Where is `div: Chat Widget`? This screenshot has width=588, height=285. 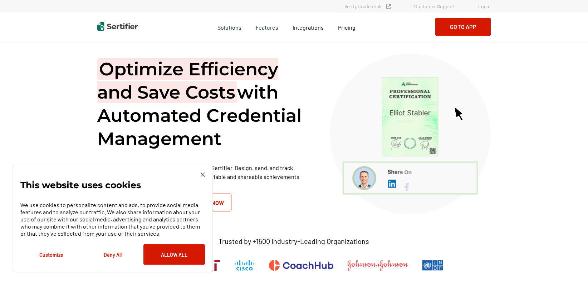 div: Chat Widget is located at coordinates (570, 268).